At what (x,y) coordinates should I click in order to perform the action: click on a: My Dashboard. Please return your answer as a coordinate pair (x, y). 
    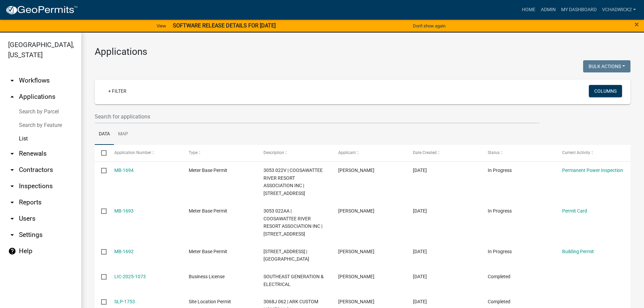
    Looking at the image, I should click on (578, 10).